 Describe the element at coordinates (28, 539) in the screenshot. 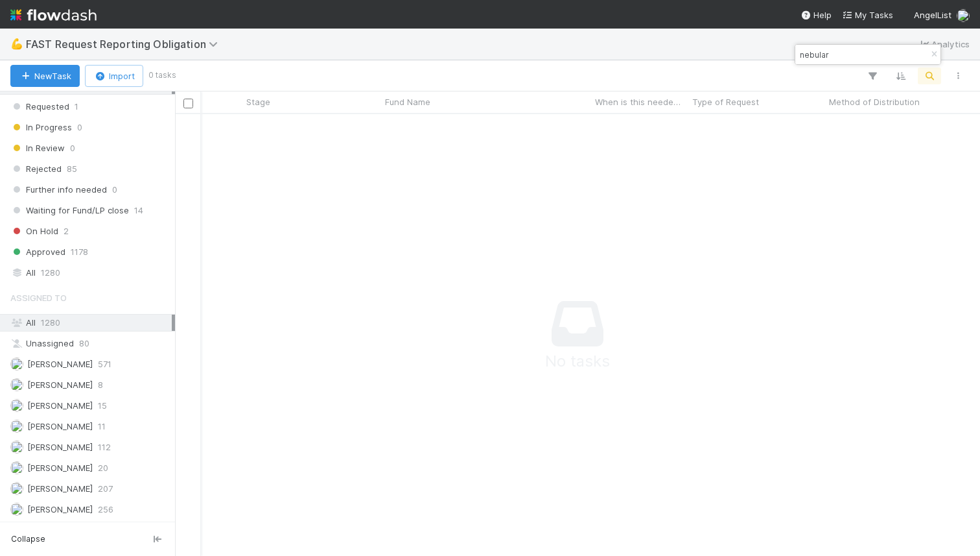

I see `span: Collapse` at that location.